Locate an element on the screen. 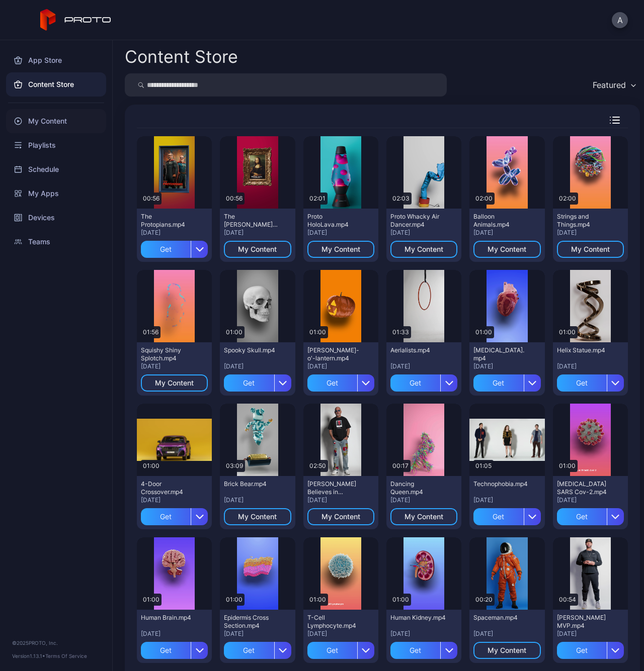 The image size is (644, 671). div: Proto HoloLava.mp4 is located at coordinates (335, 220).